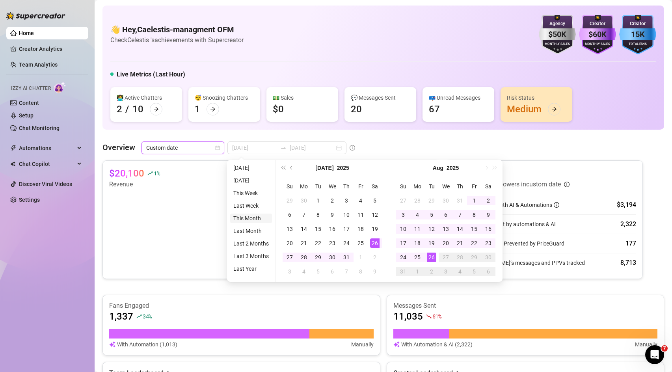 The image size is (672, 372). I want to click on td: 2025-07-18, so click(361, 229).